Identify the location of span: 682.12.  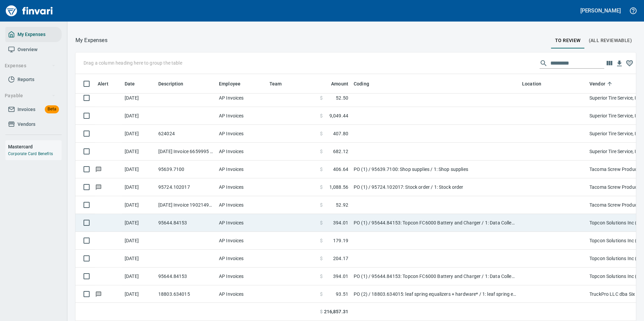
(341, 151).